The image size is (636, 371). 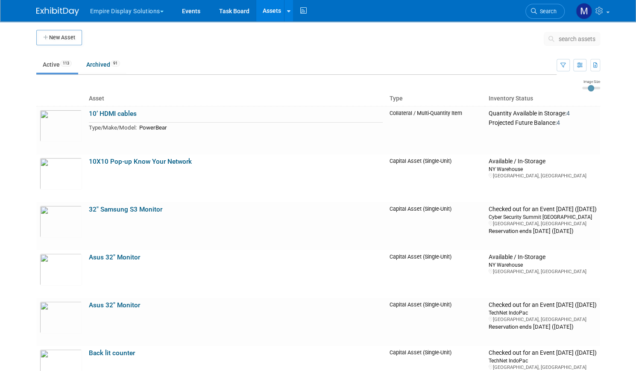 I want to click on span: 113, so click(x=66, y=63).